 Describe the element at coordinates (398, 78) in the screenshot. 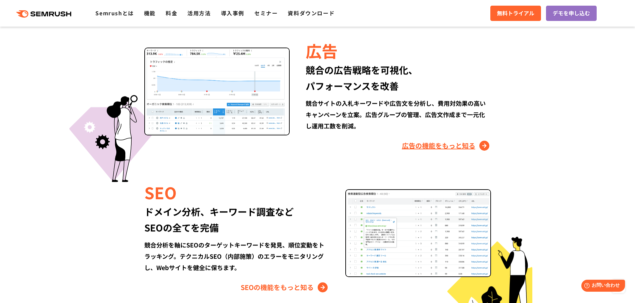

I see `div: 競合の広告戦略を可視化、 パフォーマンスを改善` at that location.